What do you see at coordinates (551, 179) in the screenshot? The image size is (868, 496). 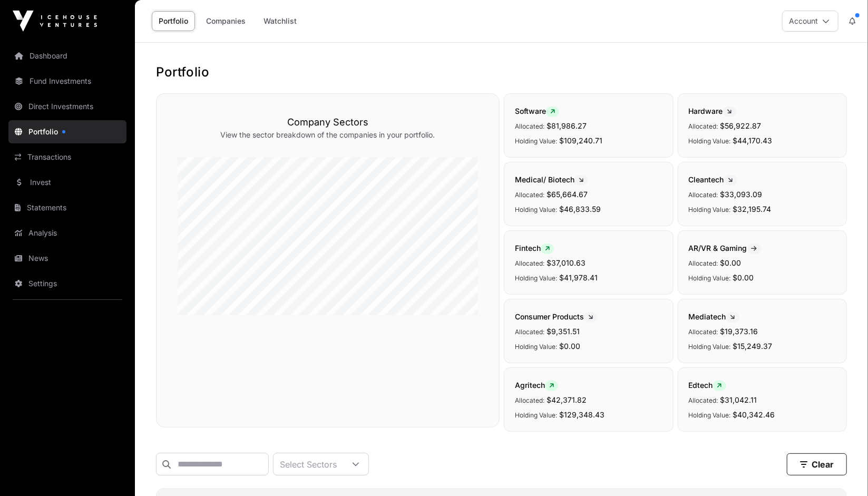 I see `span: Medical/ Biotech` at bounding box center [551, 179].